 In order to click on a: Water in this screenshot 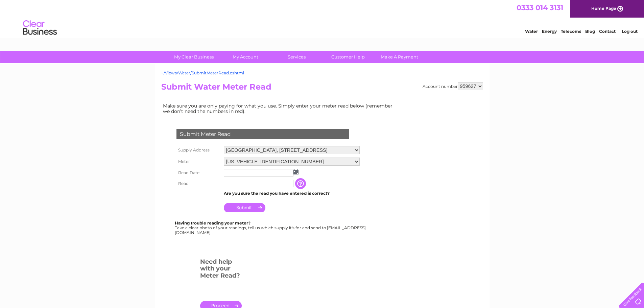, I will do `click(532, 31)`.